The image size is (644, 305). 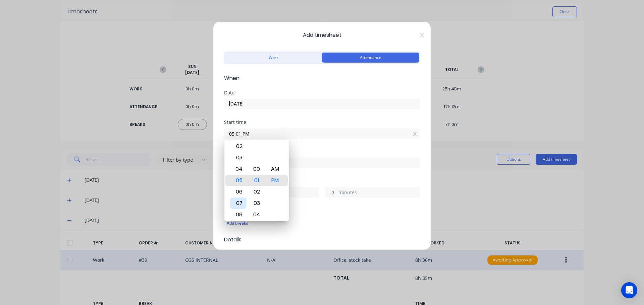 I want to click on div: 08, so click(x=238, y=215).